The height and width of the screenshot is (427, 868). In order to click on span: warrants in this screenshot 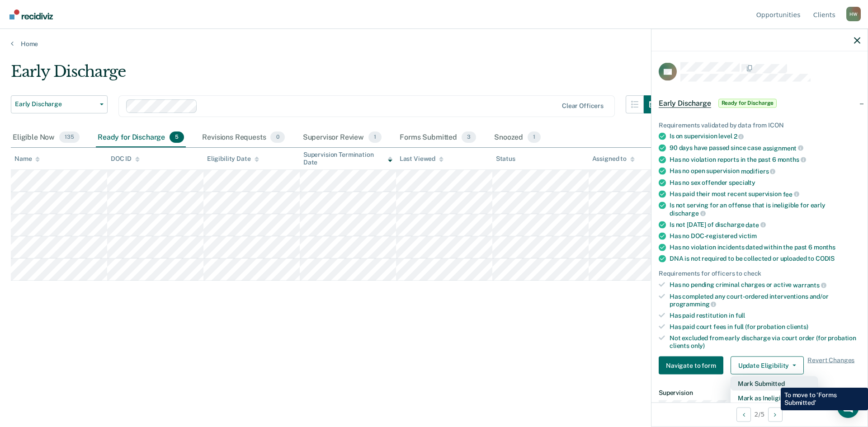, I will do `click(810, 285)`.